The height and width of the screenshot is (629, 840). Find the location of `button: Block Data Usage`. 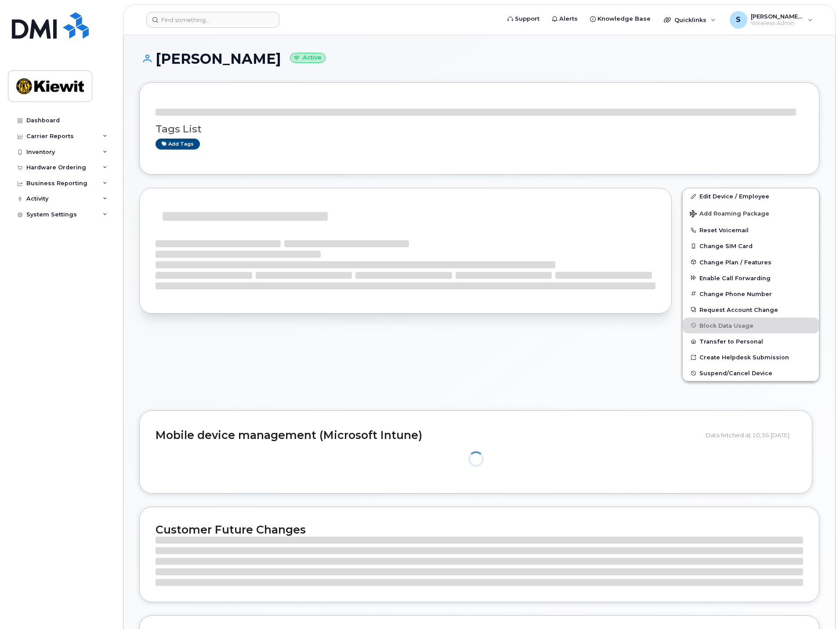

button: Block Data Usage is located at coordinates (751, 326).